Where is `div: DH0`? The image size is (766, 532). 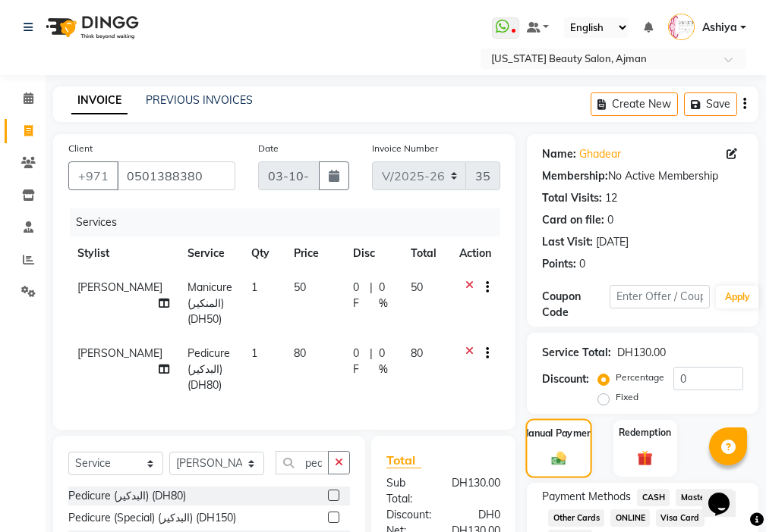
div: DH0 is located at coordinates (477, 515).